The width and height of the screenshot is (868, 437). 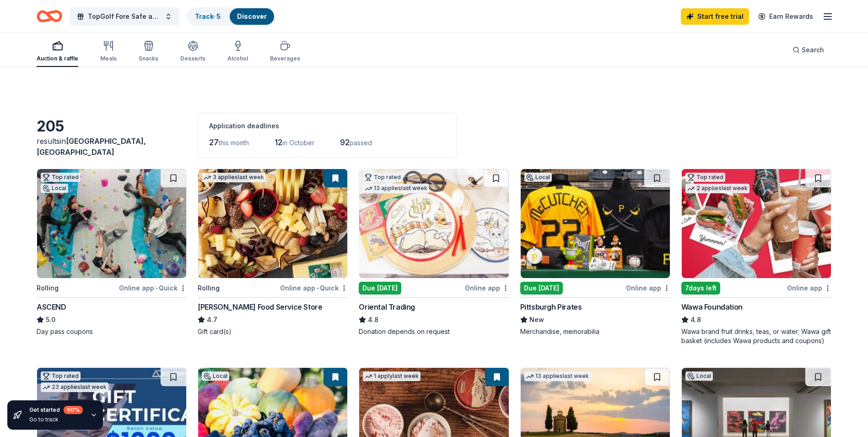 What do you see at coordinates (214, 142) in the screenshot?
I see `span: 27` at bounding box center [214, 142].